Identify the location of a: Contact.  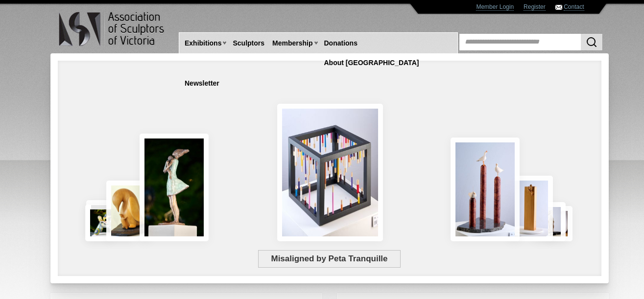
(573, 7).